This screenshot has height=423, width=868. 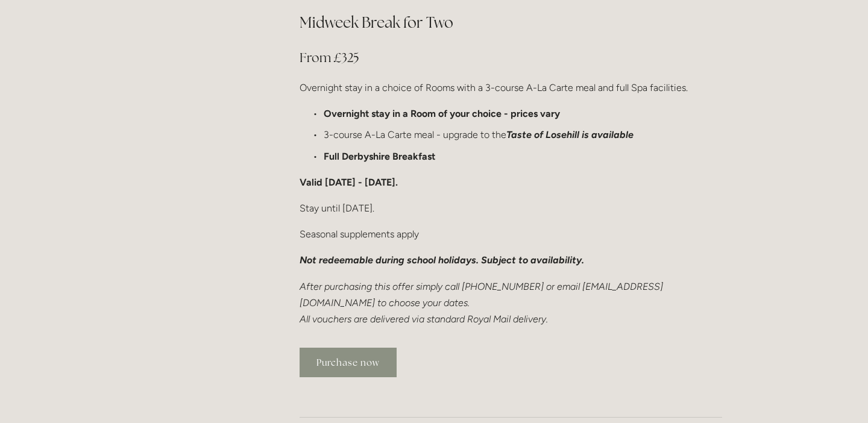 What do you see at coordinates (510, 234) in the screenshot?
I see `p: Seasonal supplements apply` at bounding box center [510, 234].